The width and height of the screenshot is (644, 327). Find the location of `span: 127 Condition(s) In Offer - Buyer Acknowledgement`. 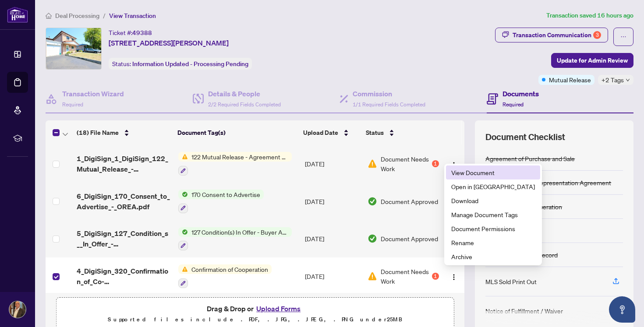

span: 127 Condition(s) In Offer - Buyer Acknowledgement is located at coordinates (240, 232).